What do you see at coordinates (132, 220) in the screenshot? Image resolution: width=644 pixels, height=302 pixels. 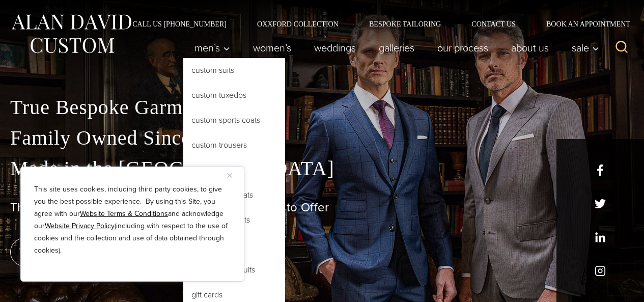 I see `p: This site uses cookies, including third party cookies, to give you the best possible experience. ...` at bounding box center [132, 220].